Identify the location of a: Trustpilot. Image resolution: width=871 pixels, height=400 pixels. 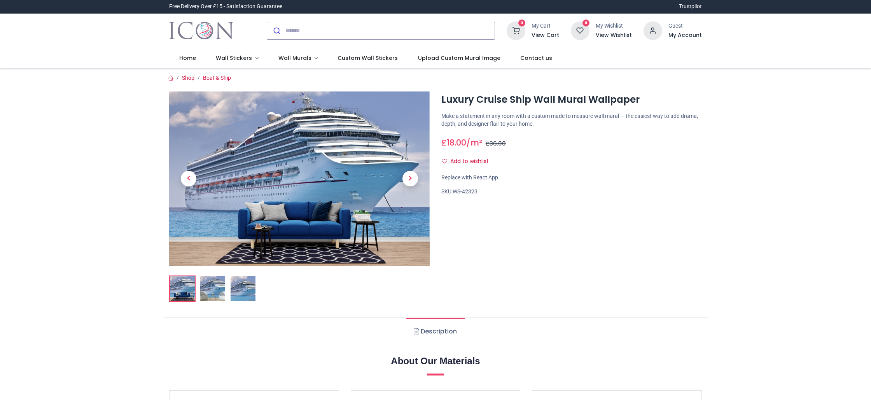
(690, 7).